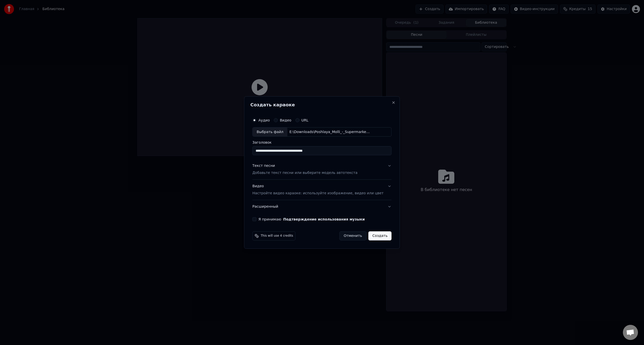 Image resolution: width=644 pixels, height=345 pixels. What do you see at coordinates (318, 193) in the screenshot?
I see `p: Настройте видео караоке: используйте изображение, видео или цвет` at bounding box center [318, 193].